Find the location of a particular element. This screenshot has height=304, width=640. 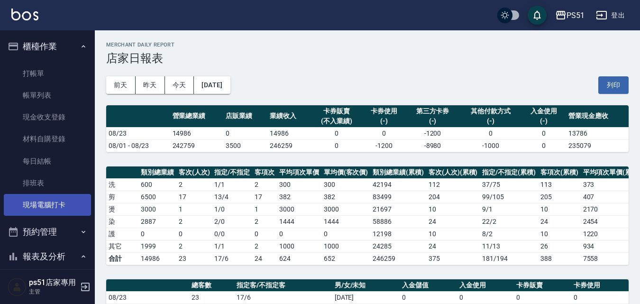

img: Logo is located at coordinates (25, 14).